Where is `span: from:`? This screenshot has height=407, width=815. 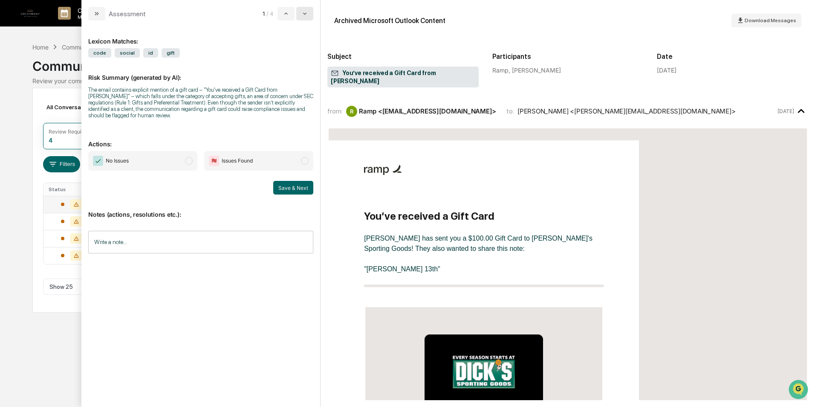 span: from: is located at coordinates (335, 111).